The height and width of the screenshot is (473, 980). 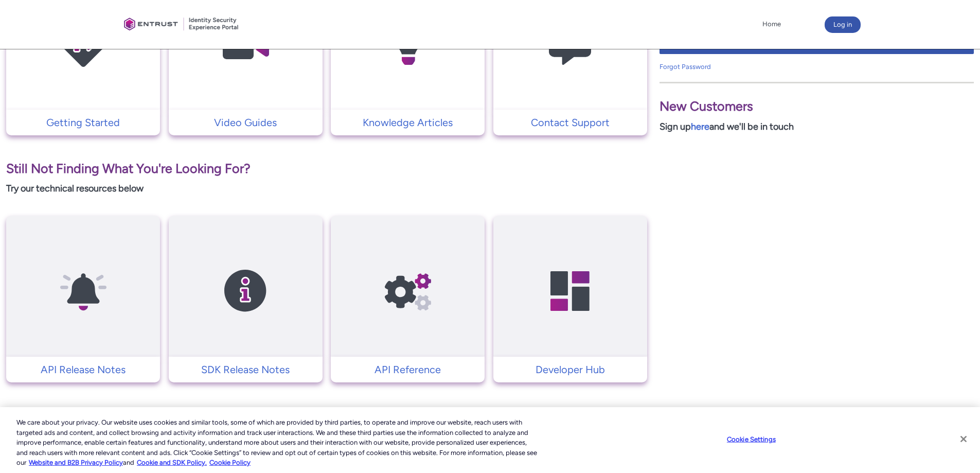 I want to click on a: Getting Started, so click(x=83, y=123).